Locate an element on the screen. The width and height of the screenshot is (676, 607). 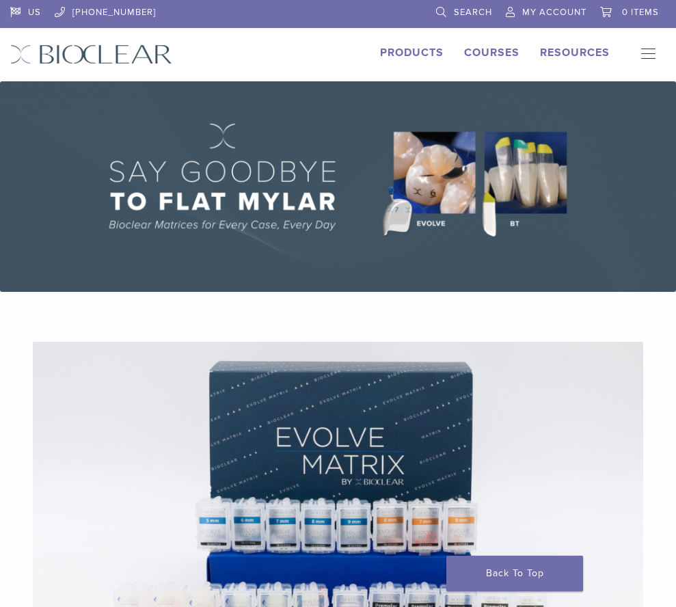
nav: Primary Navigation is located at coordinates (648, 55).